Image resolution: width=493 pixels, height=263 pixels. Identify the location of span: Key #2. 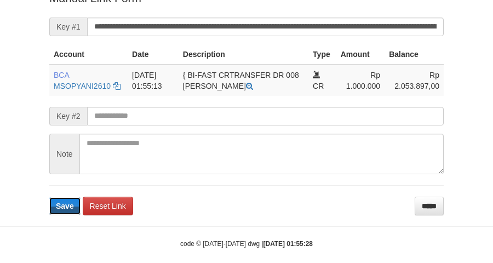
(68, 116).